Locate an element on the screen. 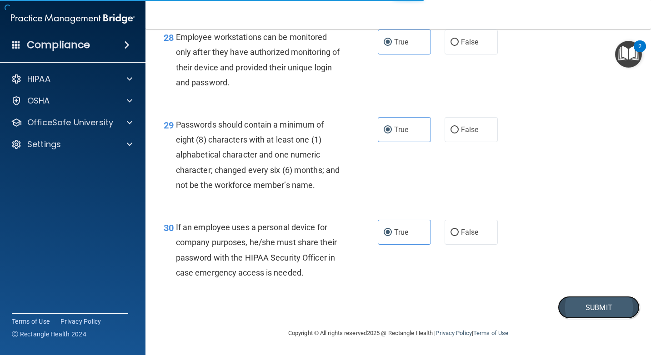  span: Passwords should contain a minimum of eight (8) characters with at least one (1) alphabetical cha... is located at coordinates (258, 155).